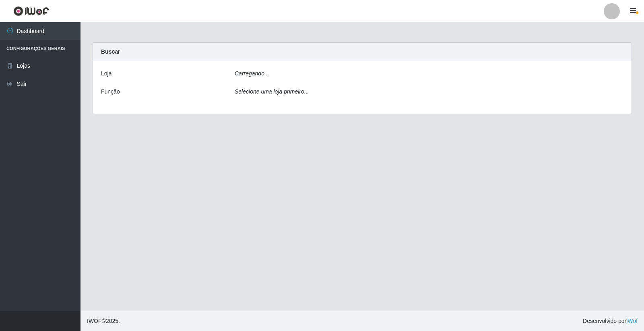  Describe the element at coordinates (31, 11) in the screenshot. I see `img: CoreUI Logo` at that location.